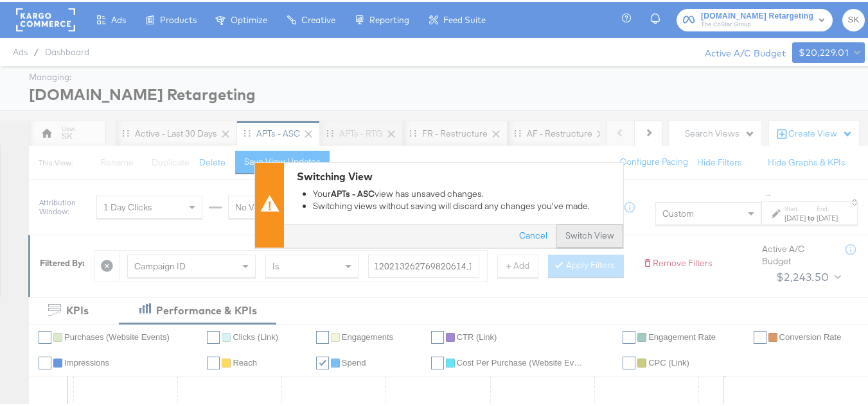 The height and width of the screenshot is (406, 868). Describe the element at coordinates (590, 234) in the screenshot. I see `button: Switch View` at that location.